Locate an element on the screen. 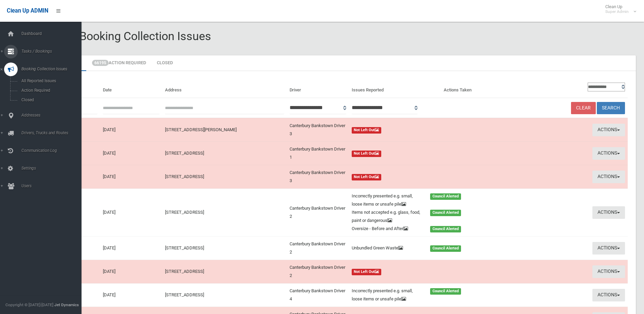  span: Reported Booking Collection Issues is located at coordinates (120, 36).